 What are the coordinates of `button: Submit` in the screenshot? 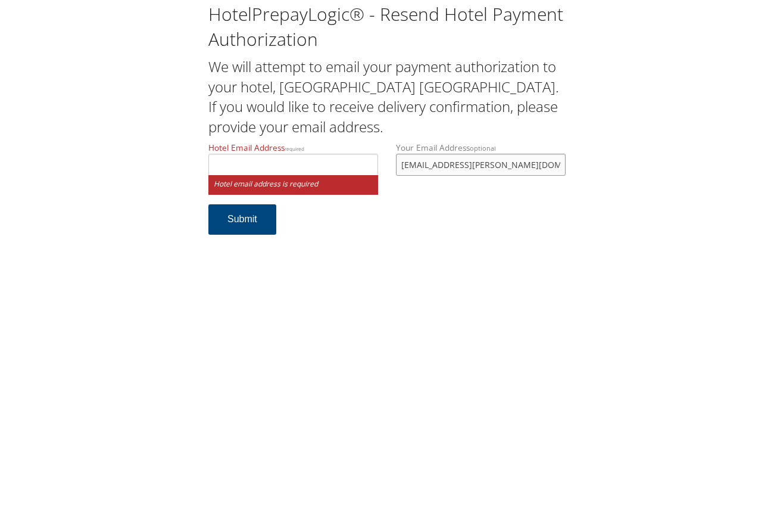 It's located at (243, 219).